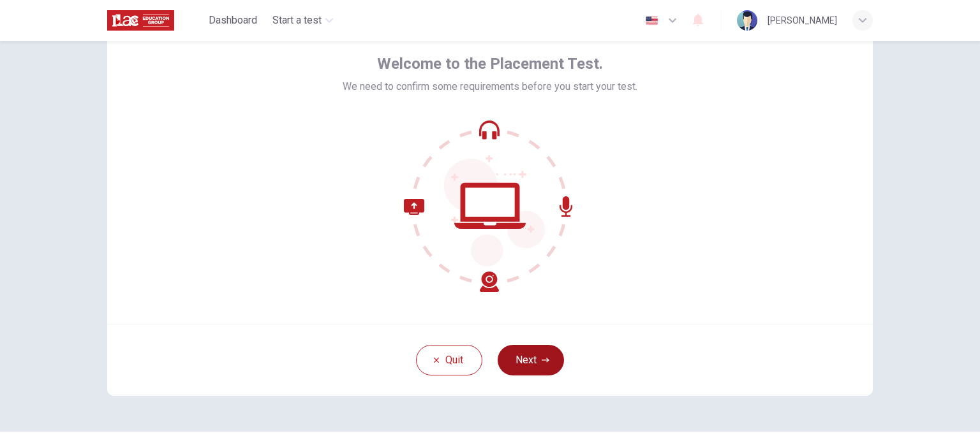  What do you see at coordinates (490, 87) in the screenshot?
I see `span: We need to confirm some requirements before you start your test.` at bounding box center [490, 87].